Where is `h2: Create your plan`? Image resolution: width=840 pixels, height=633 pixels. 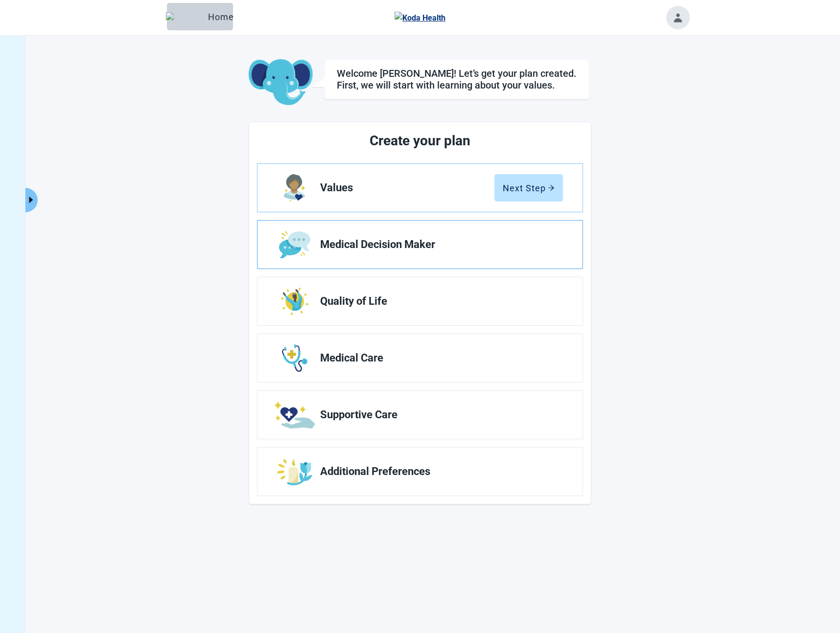
h2: Create your plan is located at coordinates (420, 141).